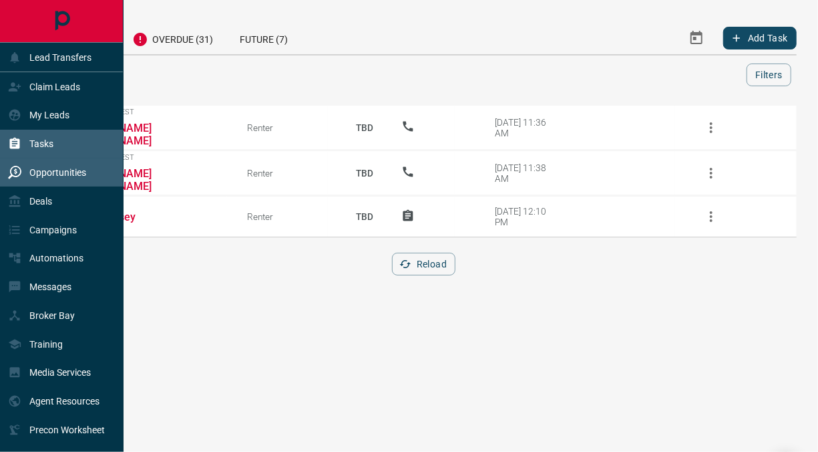  What do you see at coordinates (769, 75) in the screenshot?
I see `button: Filters` at bounding box center [769, 75].